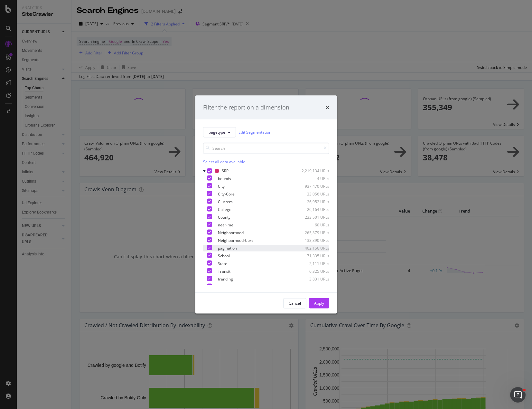  Describe the element at coordinates (220, 131) in the screenshot. I see `button: pagetype` at that location.